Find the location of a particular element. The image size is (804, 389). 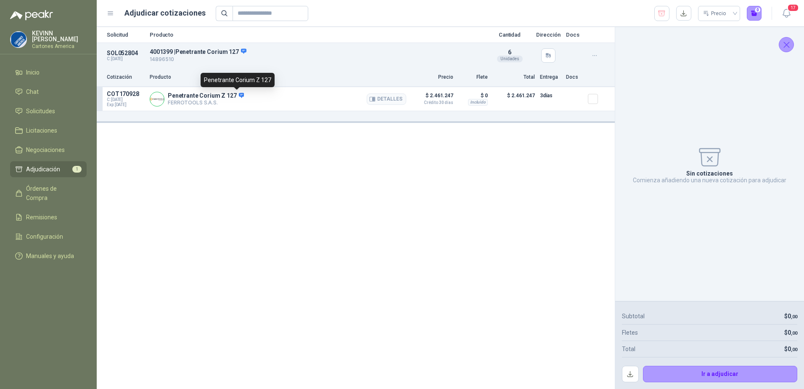

span: Licitaciones is located at coordinates (42, 130).